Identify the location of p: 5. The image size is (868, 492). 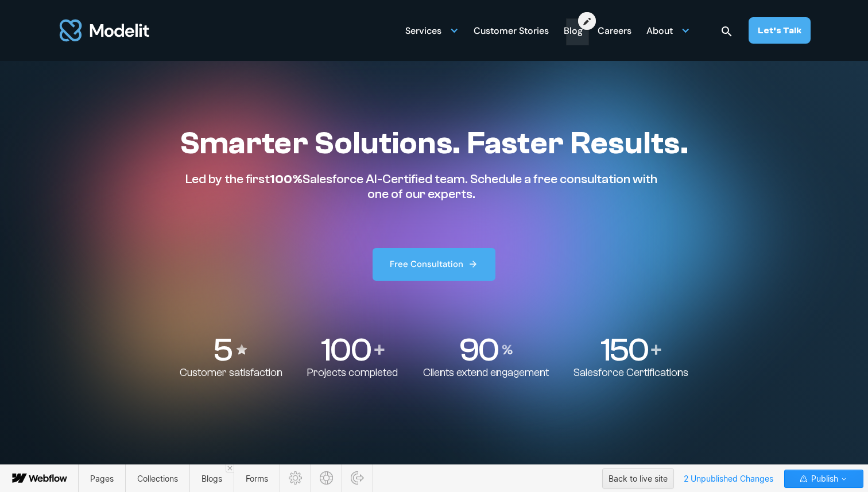
(222, 349).